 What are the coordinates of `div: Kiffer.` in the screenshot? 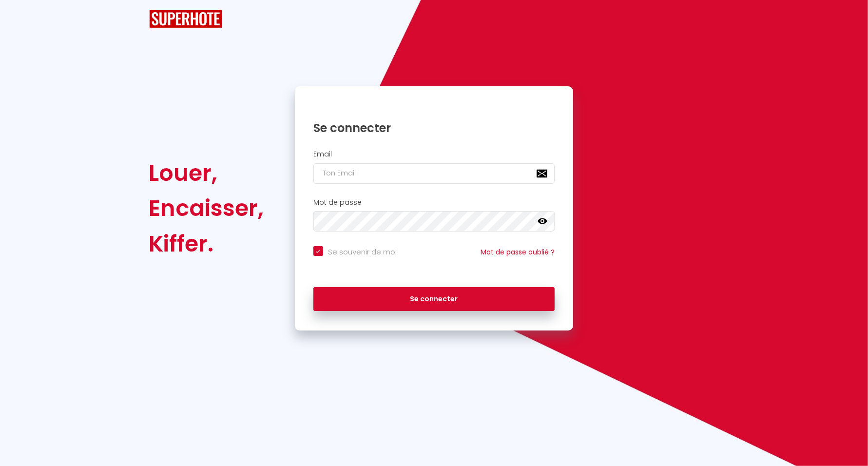 It's located at (206, 243).